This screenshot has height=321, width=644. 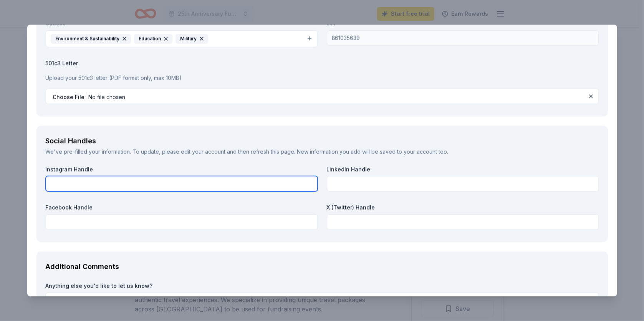 What do you see at coordinates (192, 39) in the screenshot?
I see `div: Military` at bounding box center [192, 39].